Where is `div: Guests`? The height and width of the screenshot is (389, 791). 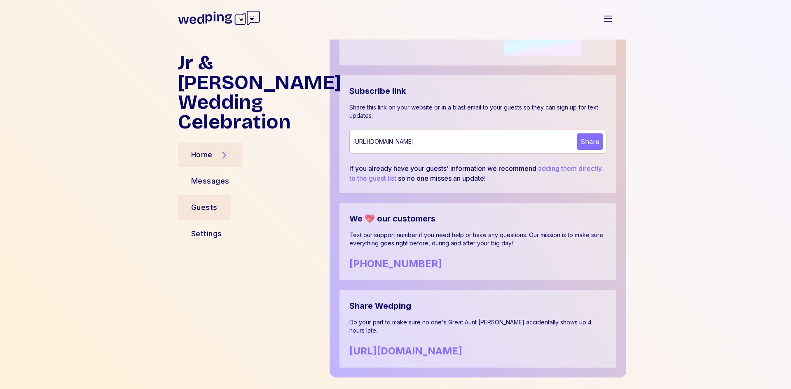
div: Guests is located at coordinates (204, 208).